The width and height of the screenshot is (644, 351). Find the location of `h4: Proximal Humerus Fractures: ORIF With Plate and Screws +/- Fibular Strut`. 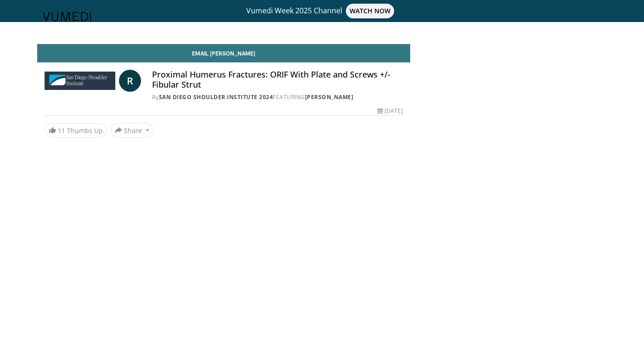

h4: Proximal Humerus Fractures: ORIF With Plate and Screws +/- Fibular Strut is located at coordinates (277, 79).